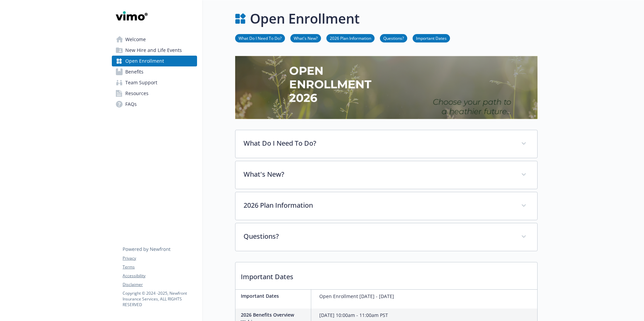 Image resolution: width=644 pixels, height=321 pixels. Describe the element at coordinates (305, 18) in the screenshot. I see `h1: Open Enrollment` at that location.